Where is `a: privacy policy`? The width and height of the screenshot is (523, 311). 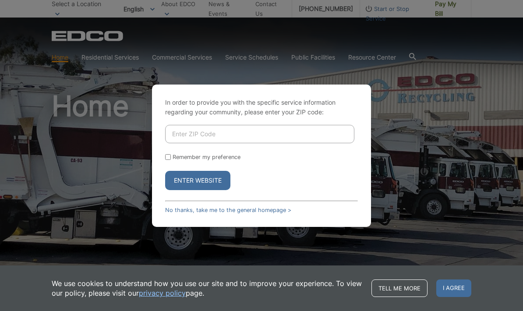
a: privacy policy is located at coordinates (162, 293).